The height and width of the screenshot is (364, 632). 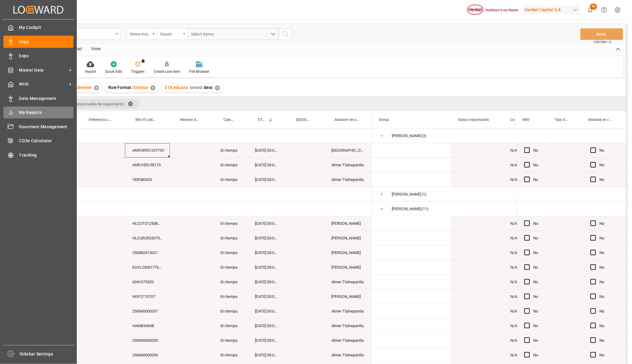 What do you see at coordinates (47, 27) in the screenshot?
I see `span: My Cockpit` at bounding box center [47, 27].